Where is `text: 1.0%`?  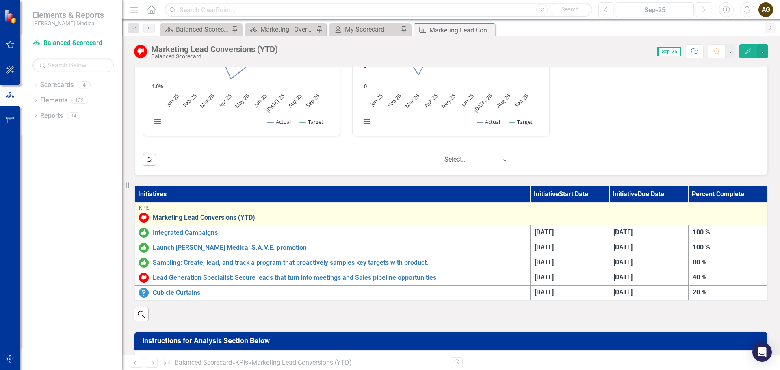 text: 1.0% is located at coordinates (158, 86).